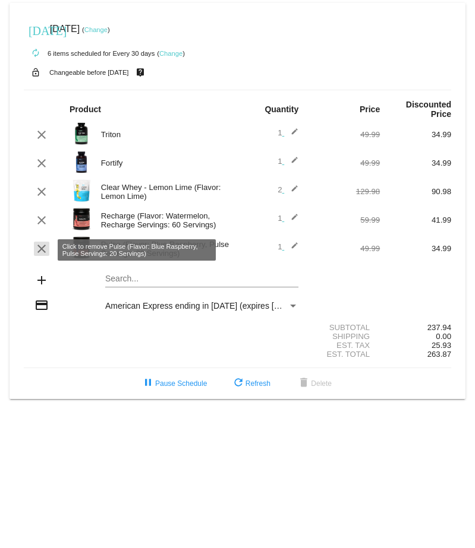 Image resolution: width=475 pixels, height=548 pixels. Describe the element at coordinates (344, 220) in the screenshot. I see `div: 59.99` at that location.